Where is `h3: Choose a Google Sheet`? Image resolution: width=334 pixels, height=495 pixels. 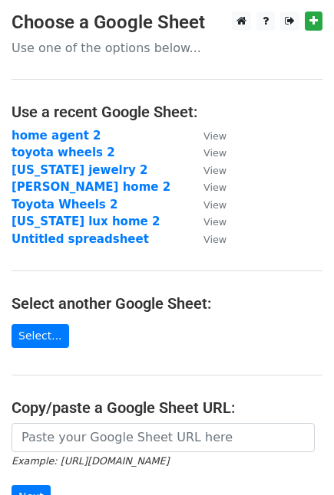 h3: Choose a Google Sheet is located at coordinates (166, 22).